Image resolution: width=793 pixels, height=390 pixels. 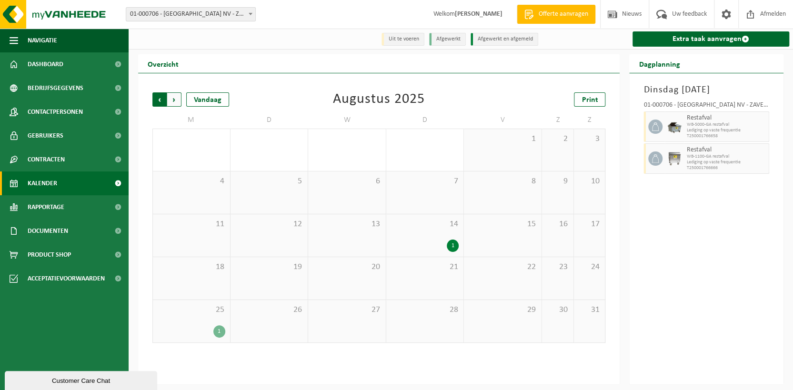 What do you see at coordinates (558, 224) in the screenshot?
I see `span: 16` at bounding box center [558, 224].